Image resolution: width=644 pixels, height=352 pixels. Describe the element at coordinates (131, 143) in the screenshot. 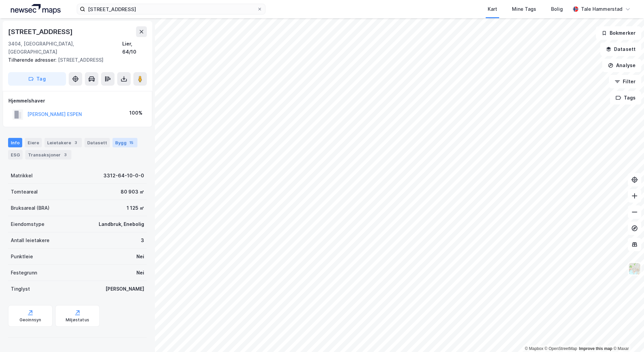

I see `div: 15` at that location.